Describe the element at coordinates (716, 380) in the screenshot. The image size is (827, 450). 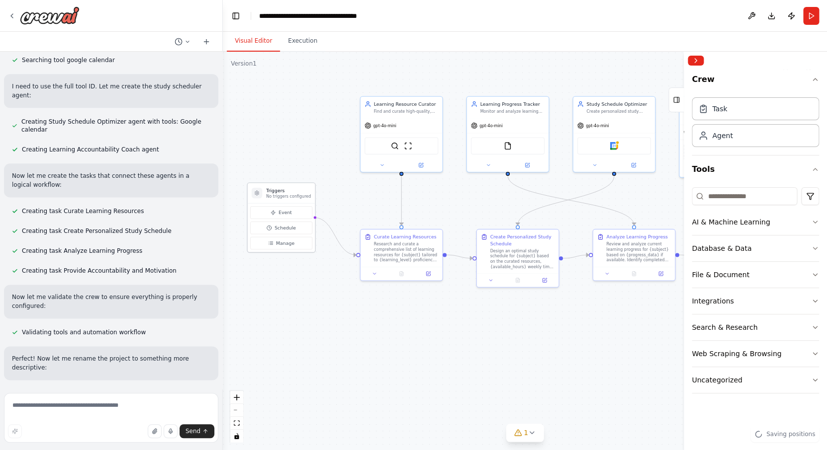
I see `div: Uncategorized` at that location.